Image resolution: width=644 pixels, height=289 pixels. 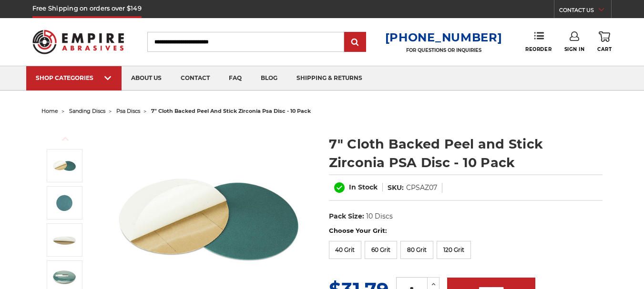 I want to click on a: home, so click(x=49, y=111).